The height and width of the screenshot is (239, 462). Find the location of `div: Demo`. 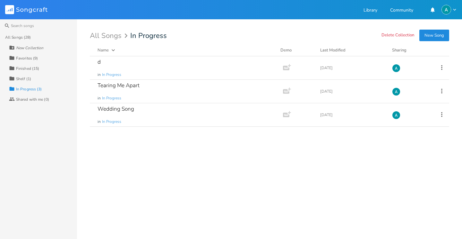

div: Demo is located at coordinates (297, 50).